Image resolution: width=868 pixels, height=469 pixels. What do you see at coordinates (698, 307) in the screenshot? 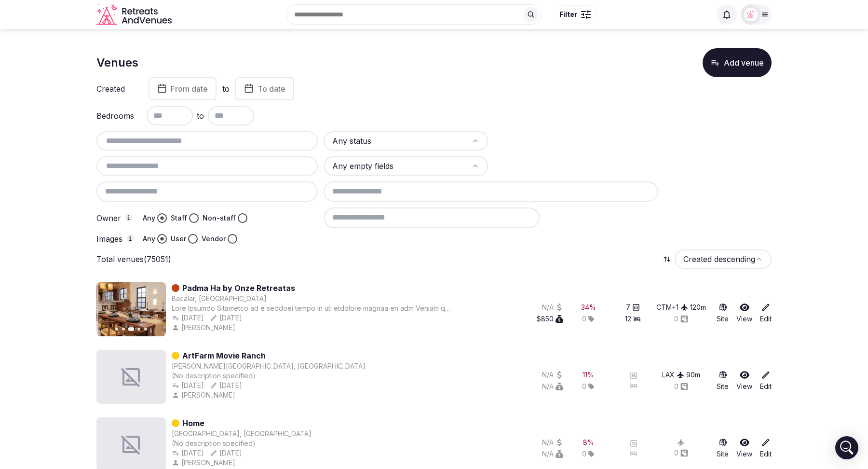
I see `div: 120 m` at bounding box center [698, 307].